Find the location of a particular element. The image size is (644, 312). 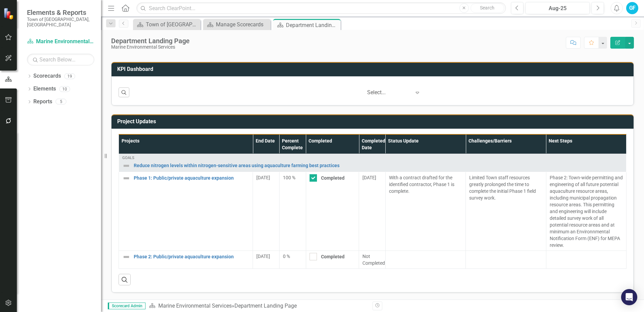

a: Elements is located at coordinates (44, 88).